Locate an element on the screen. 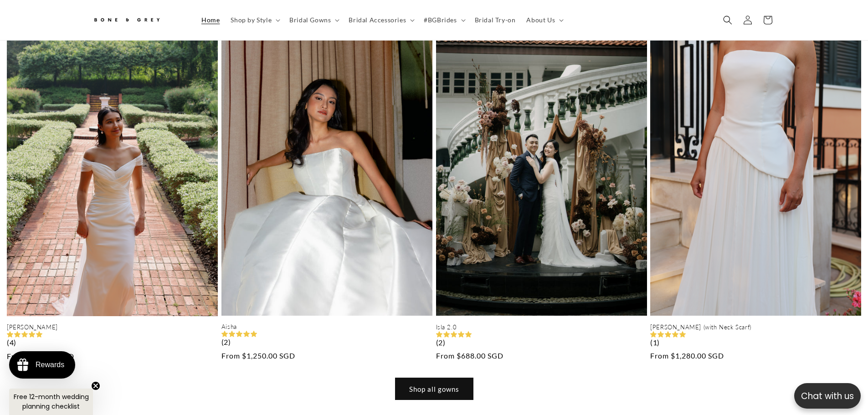  div: Free 12-month wedding planning checklistClose teaser is located at coordinates (51, 402).